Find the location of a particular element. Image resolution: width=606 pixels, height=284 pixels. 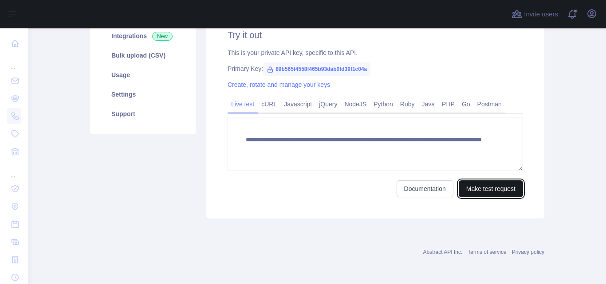

a: NodeJS is located at coordinates (355, 104).